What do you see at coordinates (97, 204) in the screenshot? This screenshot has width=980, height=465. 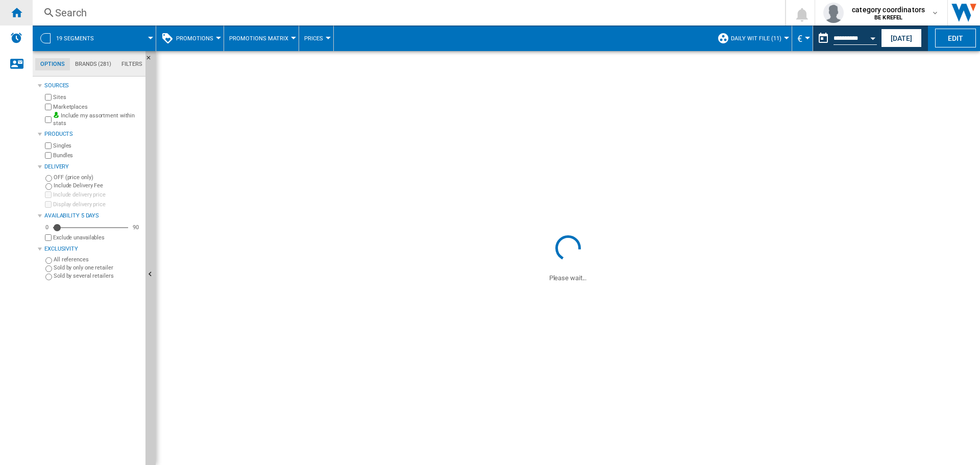 I see `label: Display delivery price` at bounding box center [97, 204].